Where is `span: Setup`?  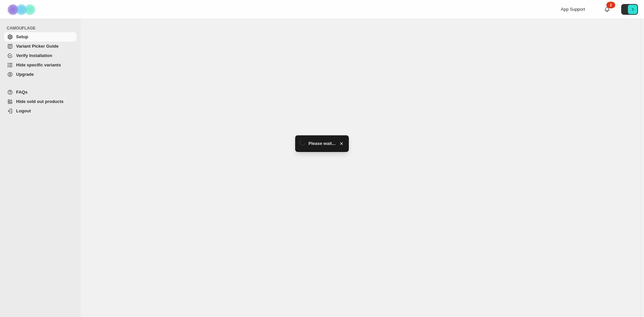 span: Setup is located at coordinates (22, 36).